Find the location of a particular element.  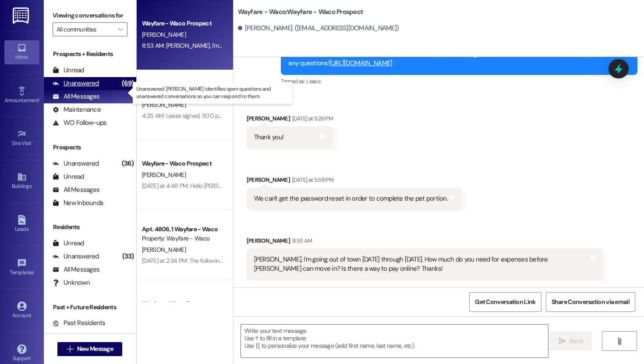

a: Account is located at coordinates (22, 311).